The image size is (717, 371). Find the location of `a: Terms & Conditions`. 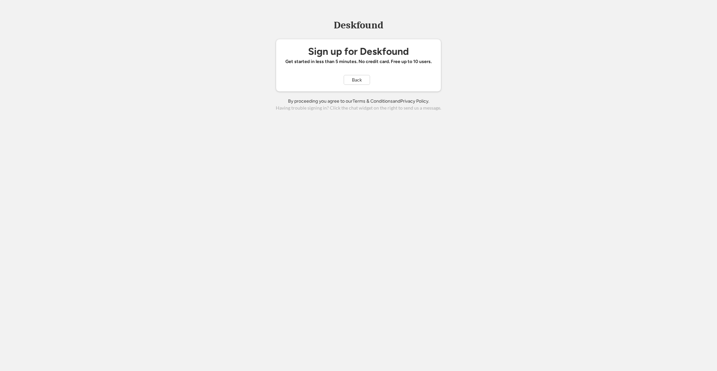

a: Terms & Conditions is located at coordinates (373, 101).